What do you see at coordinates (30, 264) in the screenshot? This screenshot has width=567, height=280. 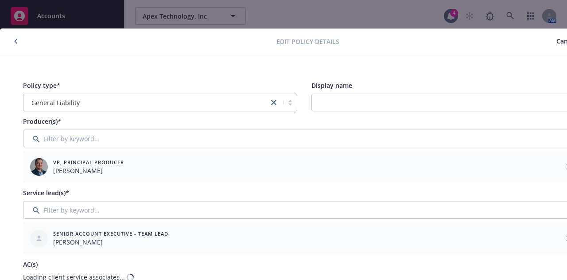 I see `span: AC(s)` at bounding box center [30, 264].